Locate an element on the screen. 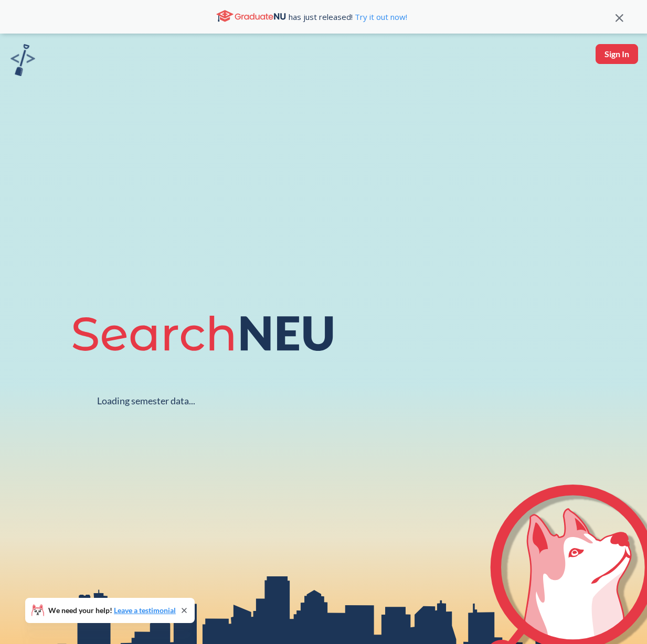 This screenshot has height=644, width=647. a: Try it out now! is located at coordinates (380, 16).